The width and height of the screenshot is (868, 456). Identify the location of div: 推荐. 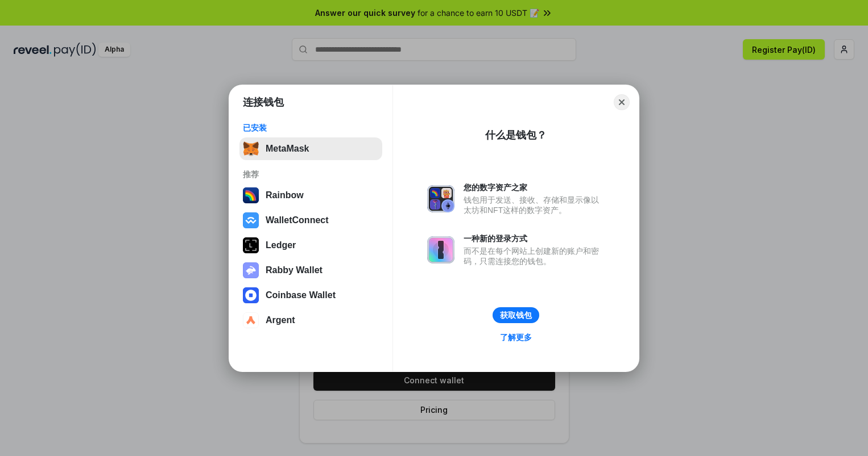
(310, 174).